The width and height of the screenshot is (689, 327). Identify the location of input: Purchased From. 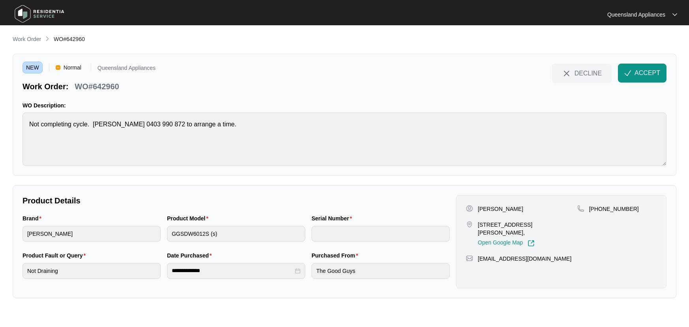
(381, 271).